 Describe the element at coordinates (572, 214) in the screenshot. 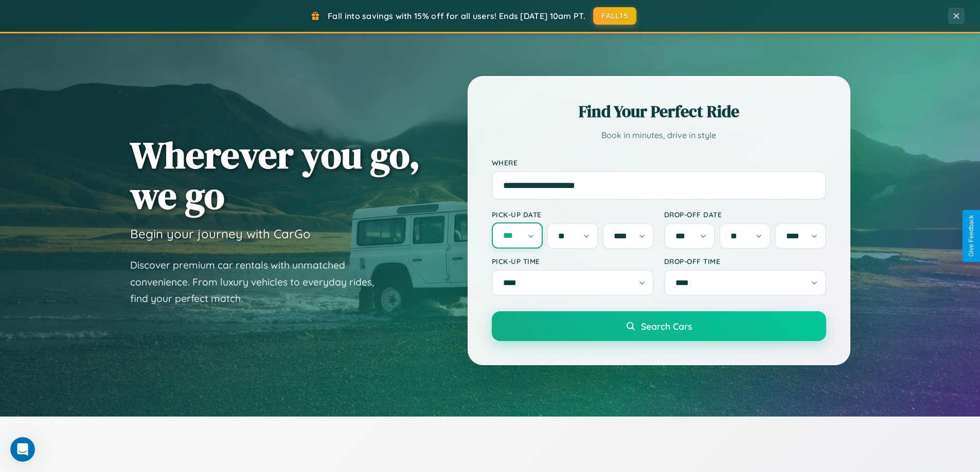

I see `label: Pick-up Date` at that location.